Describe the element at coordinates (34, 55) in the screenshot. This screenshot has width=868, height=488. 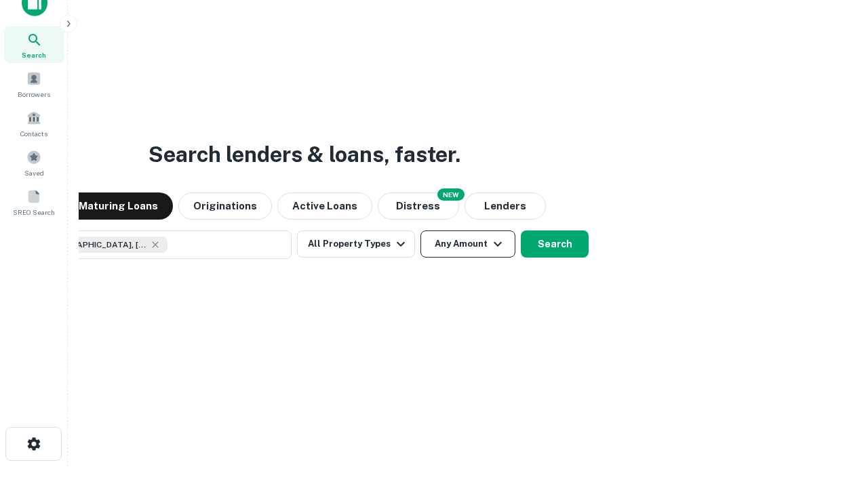
I see `span: Search` at that location.